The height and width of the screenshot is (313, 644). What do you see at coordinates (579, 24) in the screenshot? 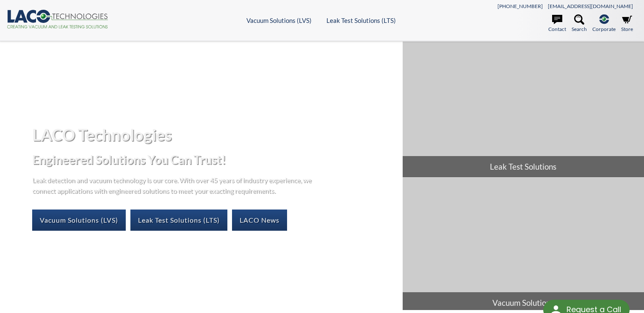
I see `a: Search` at bounding box center [579, 24].